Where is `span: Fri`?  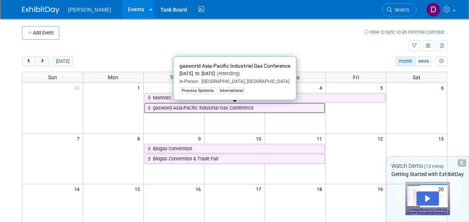 span: Fri is located at coordinates (356, 77).